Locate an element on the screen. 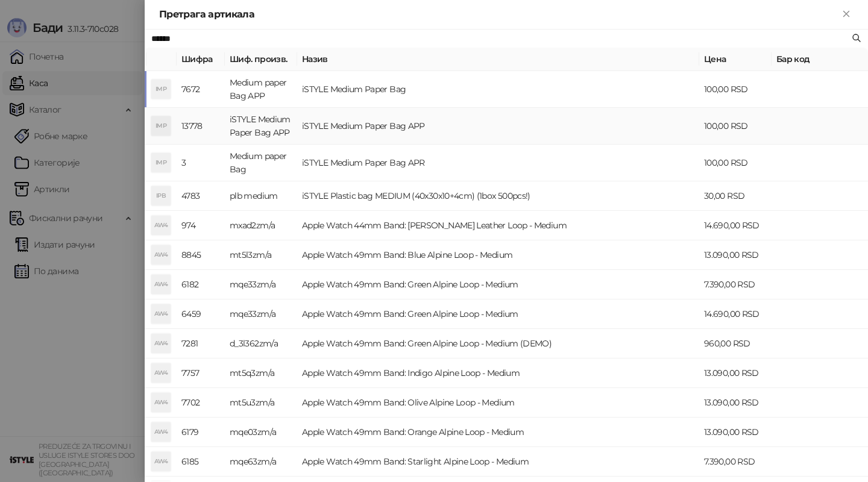 This screenshot has height=482, width=868. td: 6182 is located at coordinates (201, 285).